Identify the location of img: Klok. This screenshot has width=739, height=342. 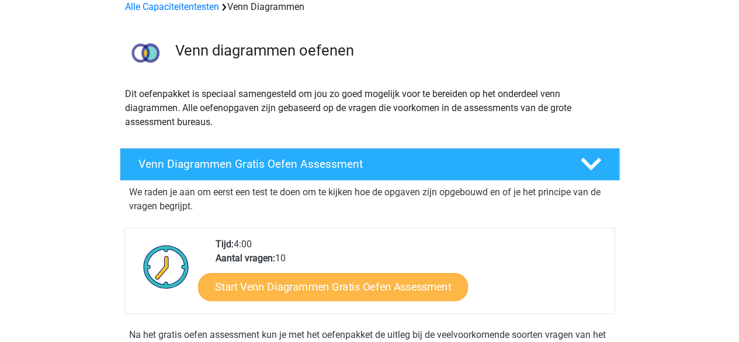
(166, 266).